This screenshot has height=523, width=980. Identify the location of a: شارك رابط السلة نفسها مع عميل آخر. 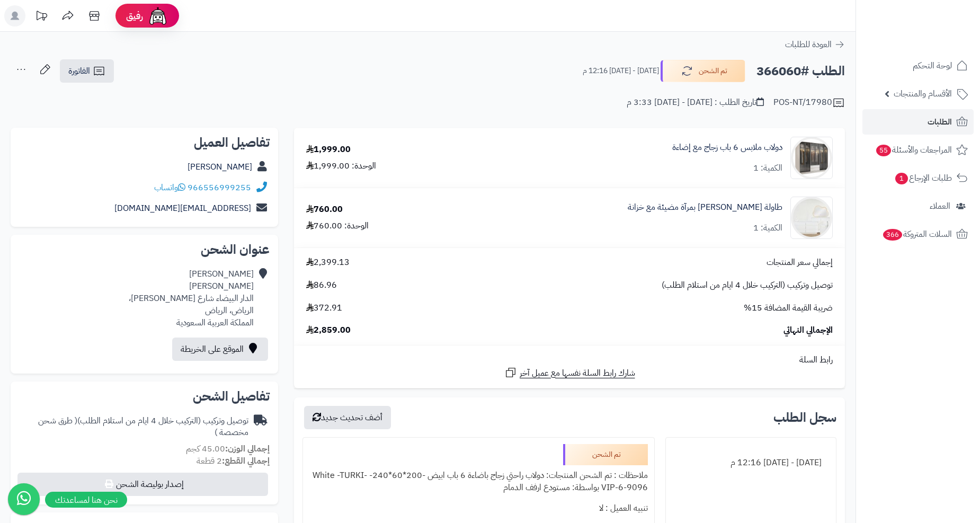
(570, 372).